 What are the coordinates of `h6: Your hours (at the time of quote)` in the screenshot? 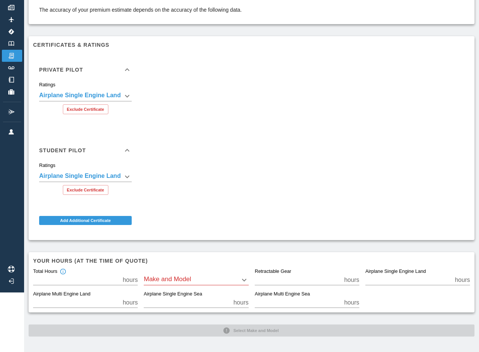 It's located at (252, 261).